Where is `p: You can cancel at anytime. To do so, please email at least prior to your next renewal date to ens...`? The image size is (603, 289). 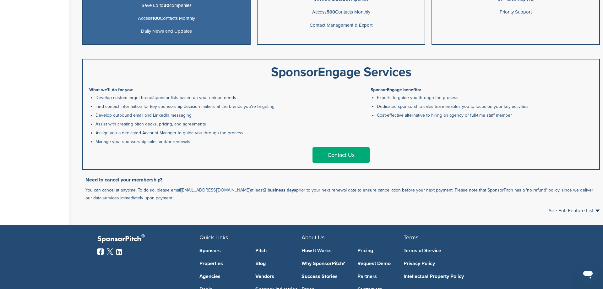
p: You can cancel at anytime. To do so, please email at least prior to your next renewal date to ens... is located at coordinates (343, 194).